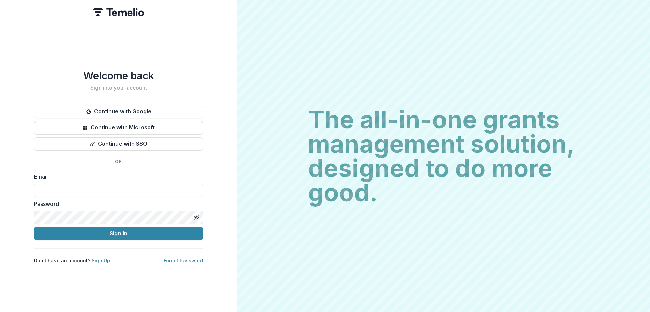 Image resolution: width=650 pixels, height=312 pixels. I want to click on label: Password, so click(116, 204).